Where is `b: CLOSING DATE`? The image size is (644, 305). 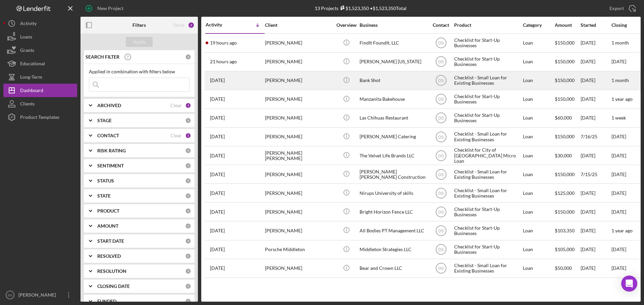 b: CLOSING DATE is located at coordinates (114, 286).